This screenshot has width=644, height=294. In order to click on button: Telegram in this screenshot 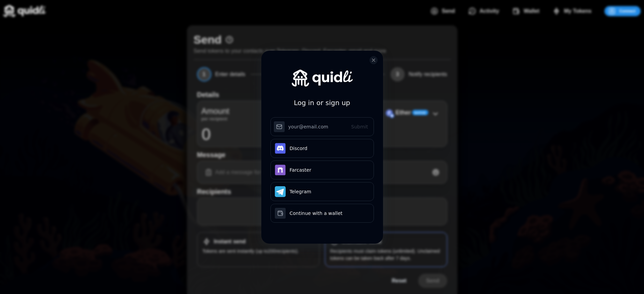, I will do `click(322, 192)`.